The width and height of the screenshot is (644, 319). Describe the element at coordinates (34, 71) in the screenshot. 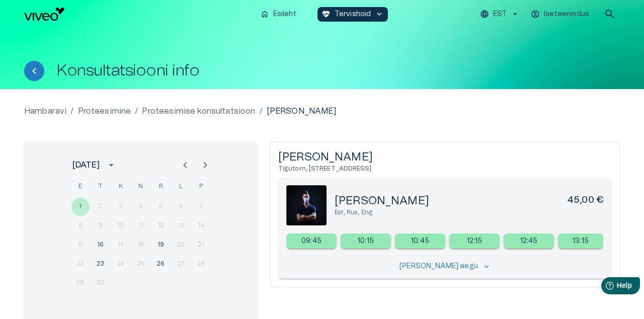

I see `button: Tagasi` at that location.